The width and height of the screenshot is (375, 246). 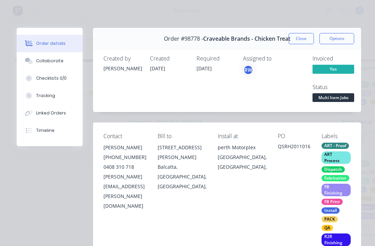 I want to click on div: Assigned to, so click(x=278, y=58).